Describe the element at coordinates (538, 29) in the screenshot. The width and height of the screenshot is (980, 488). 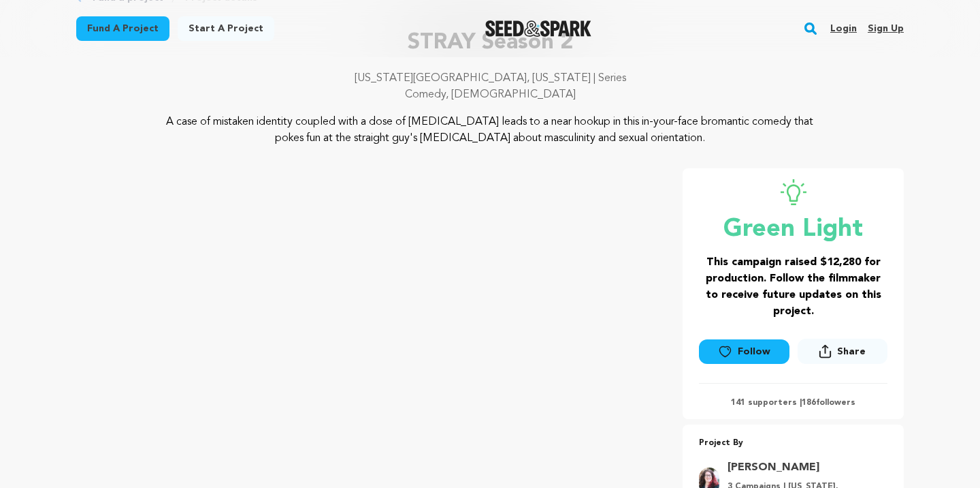
I see `a: Seed&Spark Homepage` at that location.